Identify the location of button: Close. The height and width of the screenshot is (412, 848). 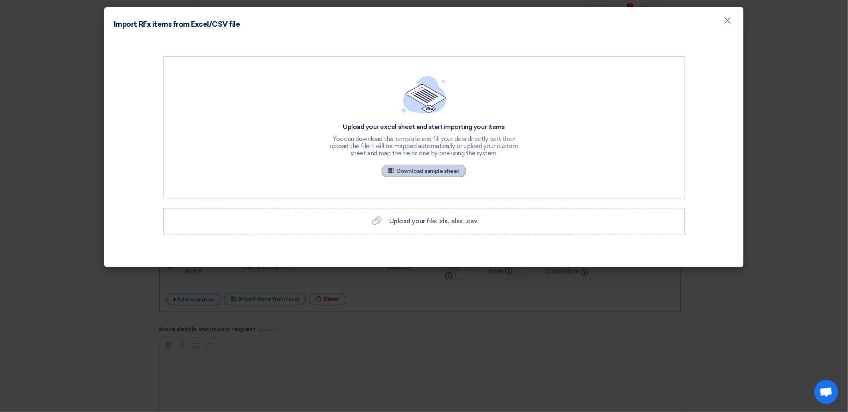
(727, 21).